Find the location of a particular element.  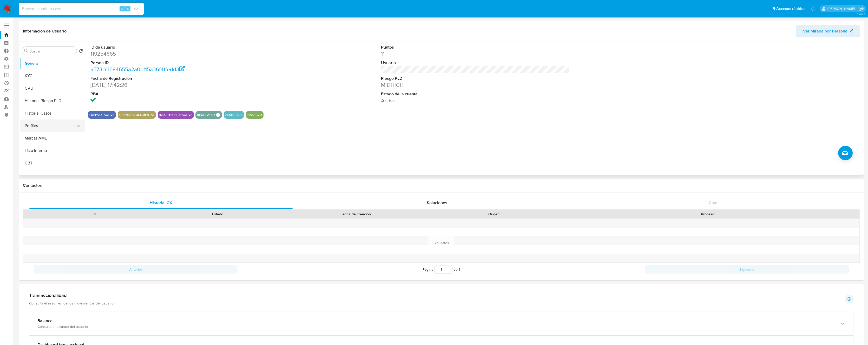

input: Buscar is located at coordinates (52, 51).